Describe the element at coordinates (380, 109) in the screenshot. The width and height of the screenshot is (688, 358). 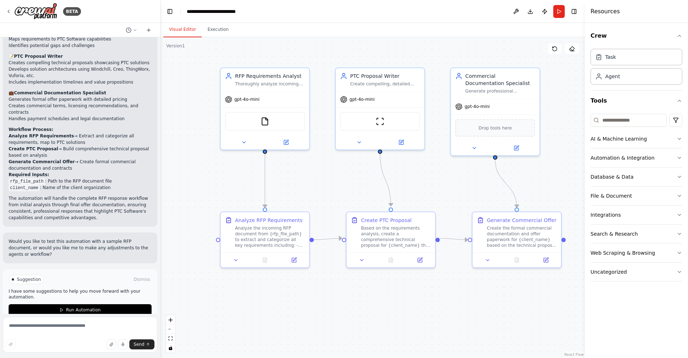
I see `div: PTC Proposal WriterCreate compelling, detailed proposals that showcase PTC Software solutions bas...` at that location.